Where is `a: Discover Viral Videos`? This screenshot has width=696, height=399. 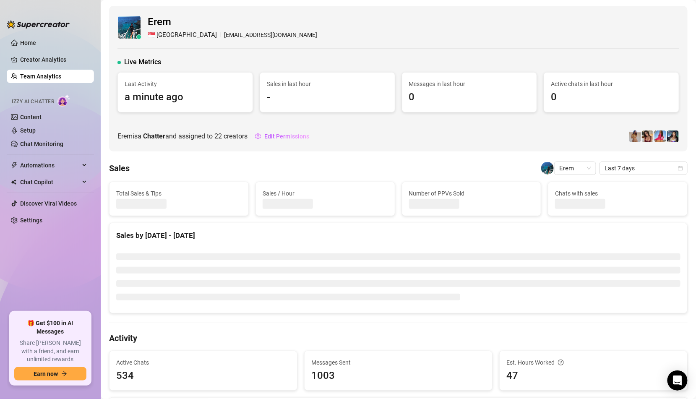
a: Discover Viral Videos is located at coordinates (48, 203).